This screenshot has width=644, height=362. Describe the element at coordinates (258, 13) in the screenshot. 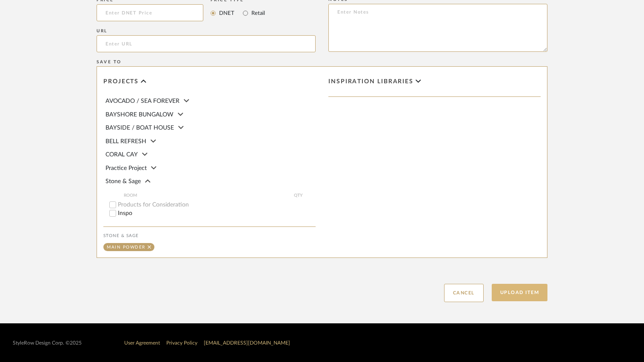

I see `label: Retail` at that location.